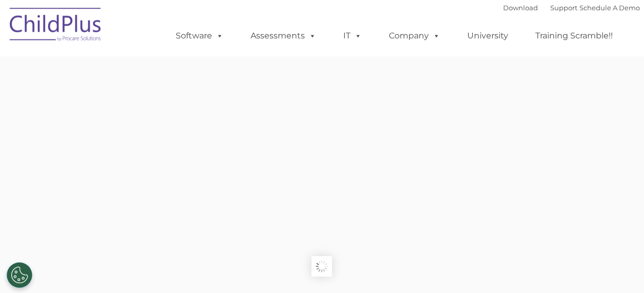 This screenshot has width=644, height=293. I want to click on a: Training Scramble!!, so click(574, 36).